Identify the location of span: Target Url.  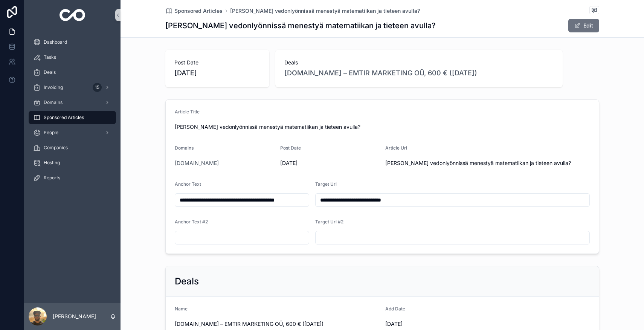
(326, 184).